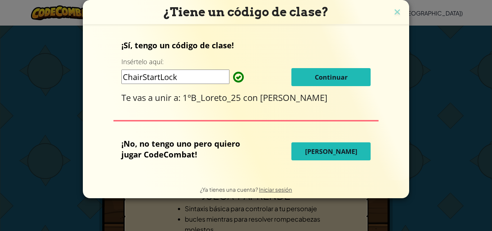 The width and height of the screenshot is (492, 231). Describe the element at coordinates (212, 97) in the screenshot. I see `font: 1ºB_Loreto_25` at that location.